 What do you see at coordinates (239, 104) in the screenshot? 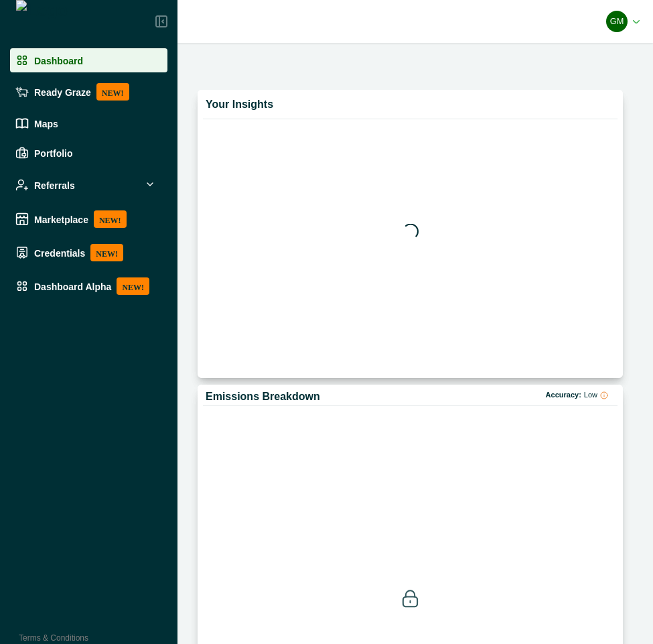
I see `p: Your Insights` at bounding box center [239, 104].